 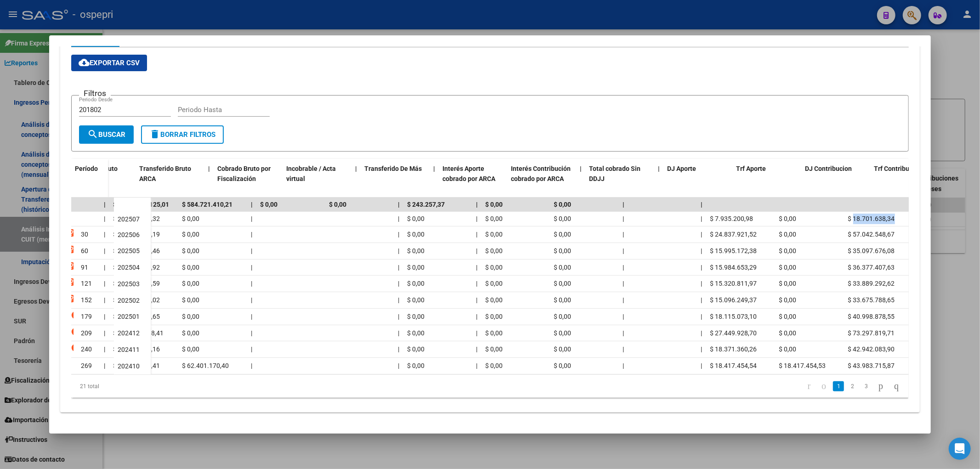 I want to click on span: $ 24.837.921,52, so click(x=734, y=234).